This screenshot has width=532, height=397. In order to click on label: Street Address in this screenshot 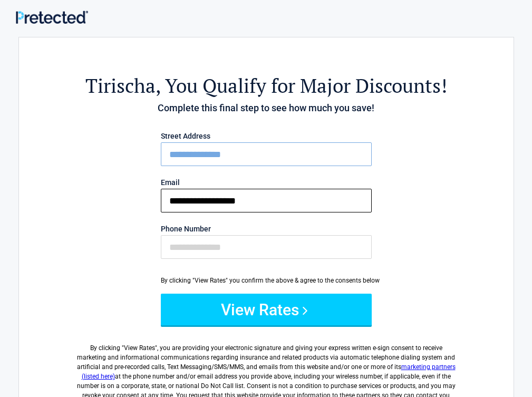, I will do `click(266, 136)`.